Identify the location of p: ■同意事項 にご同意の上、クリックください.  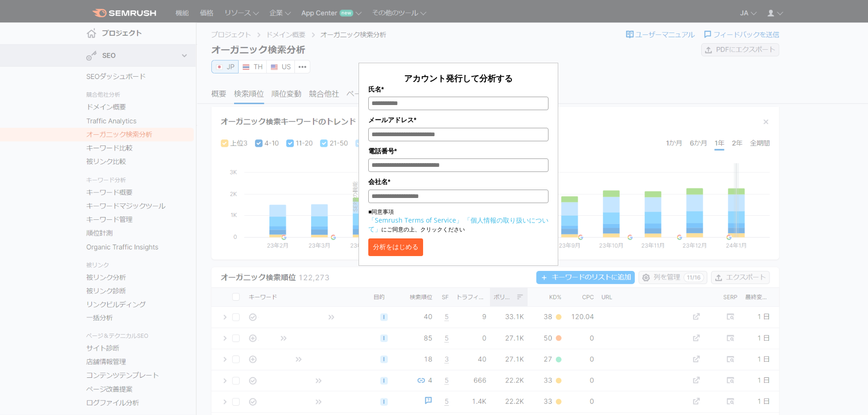
(458, 221).